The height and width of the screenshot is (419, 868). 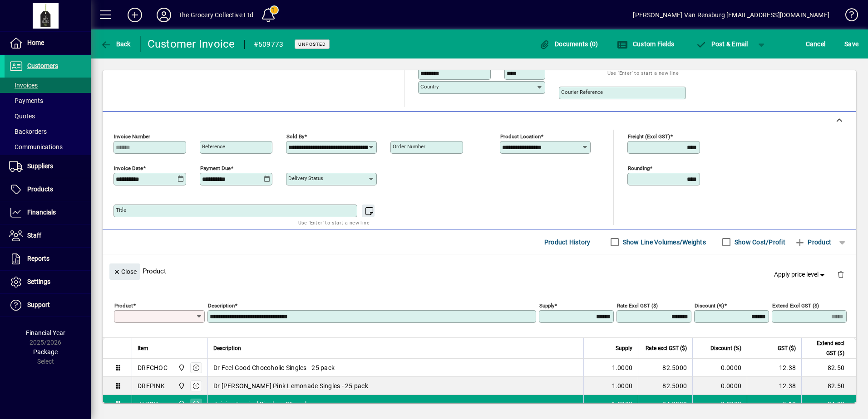 What do you see at coordinates (306, 178) in the screenshot?
I see `mat-label: Delivery status` at bounding box center [306, 178].